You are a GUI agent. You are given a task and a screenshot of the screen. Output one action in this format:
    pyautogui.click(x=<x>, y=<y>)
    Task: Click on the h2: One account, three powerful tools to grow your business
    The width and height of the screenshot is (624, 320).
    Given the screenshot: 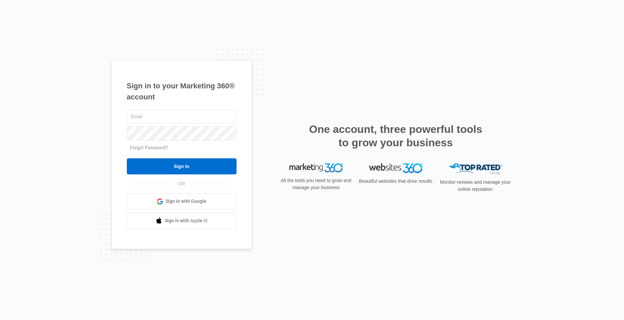 What is the action you would take?
    pyautogui.click(x=396, y=136)
    